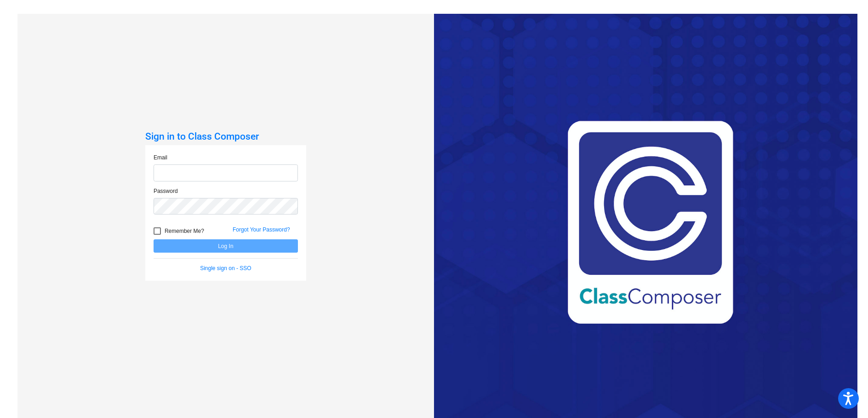 The width and height of the screenshot is (868, 418). Describe the element at coordinates (160, 158) in the screenshot. I see `label: Email` at that location.